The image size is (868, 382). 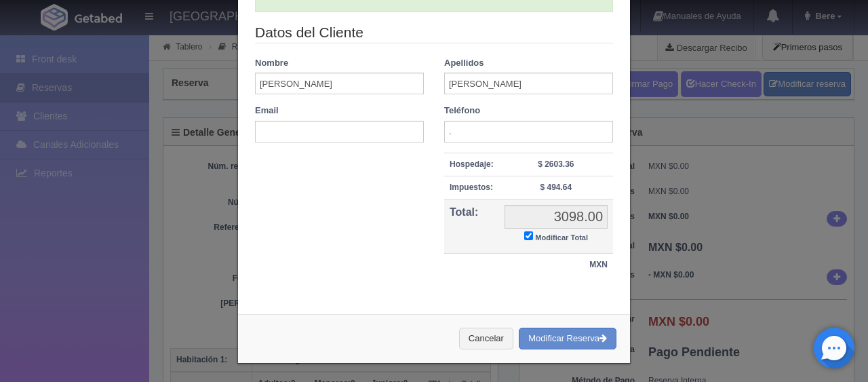 What do you see at coordinates (266, 110) in the screenshot?
I see `label: Email` at bounding box center [266, 110].